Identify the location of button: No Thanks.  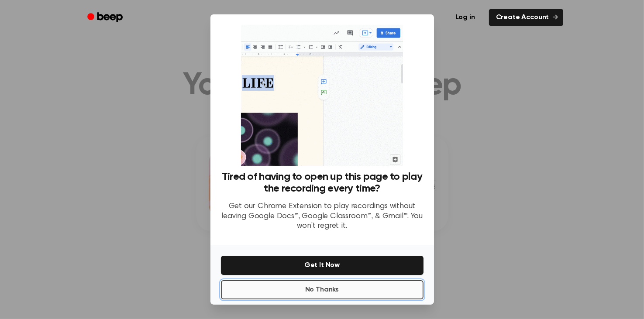
(322, 290).